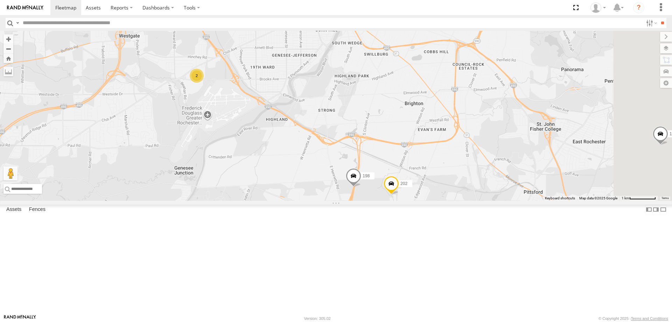 The image size is (672, 322). Describe the element at coordinates (25, 8) in the screenshot. I see `img: rand-logo.svg` at that location.